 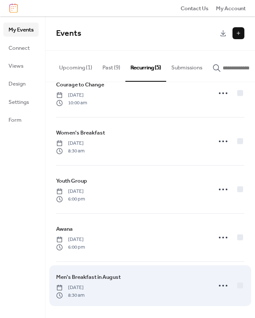 I want to click on span: Women's Breakfast, so click(x=80, y=133).